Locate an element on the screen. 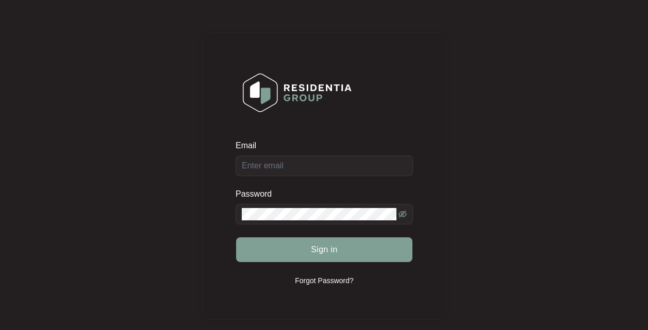  span: eye-invisible is located at coordinates (402, 214).